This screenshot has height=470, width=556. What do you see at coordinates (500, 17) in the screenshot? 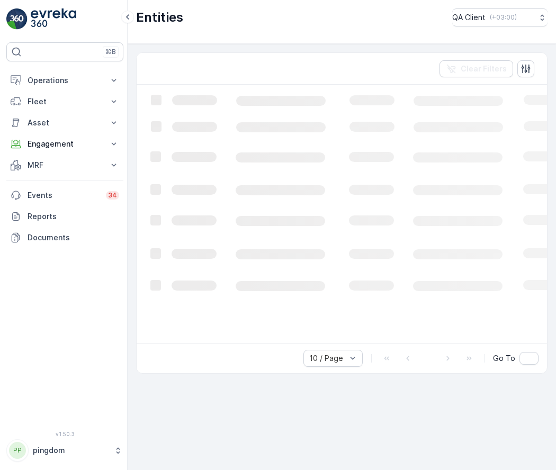
I see `button: QA Client(+03:00)` at bounding box center [500, 17].